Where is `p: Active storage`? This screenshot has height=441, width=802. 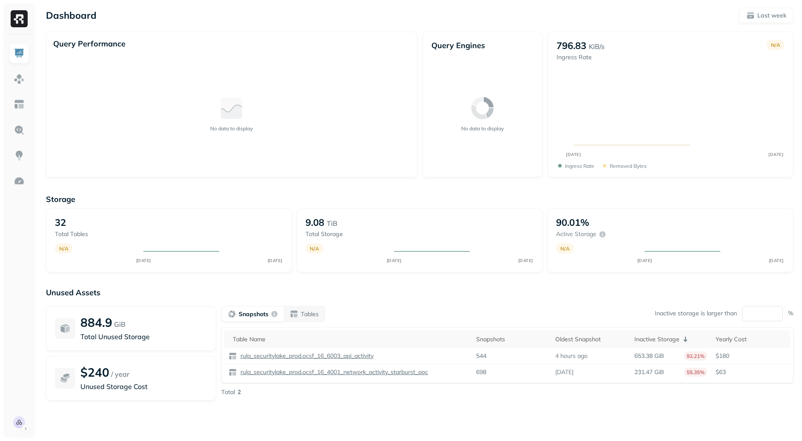
p: Active storage is located at coordinates (576, 234).